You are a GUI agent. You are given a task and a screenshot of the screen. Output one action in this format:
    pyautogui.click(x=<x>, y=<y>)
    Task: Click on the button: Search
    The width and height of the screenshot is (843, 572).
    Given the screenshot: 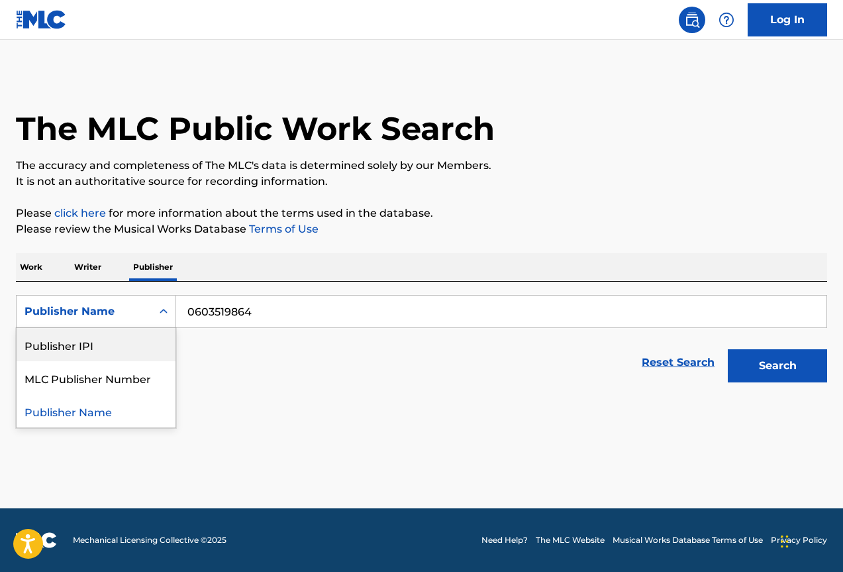 What is the action you would take?
    pyautogui.click(x=778, y=366)
    